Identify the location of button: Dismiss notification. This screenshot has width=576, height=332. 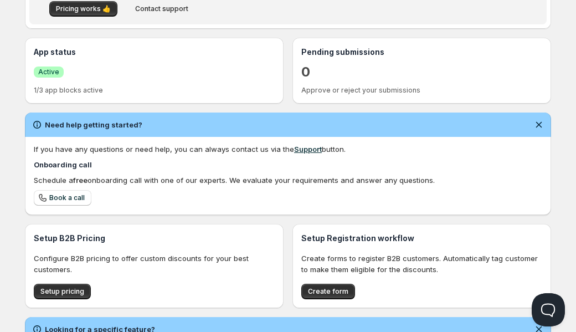
(539, 125).